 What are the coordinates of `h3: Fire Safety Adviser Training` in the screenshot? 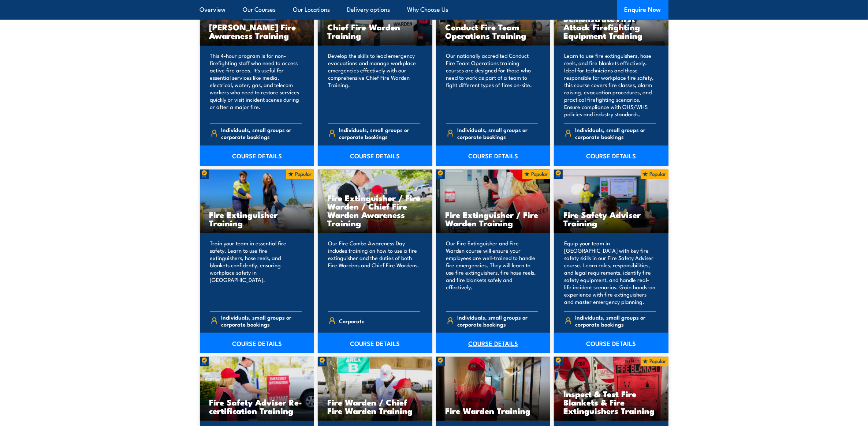 It's located at (611, 219).